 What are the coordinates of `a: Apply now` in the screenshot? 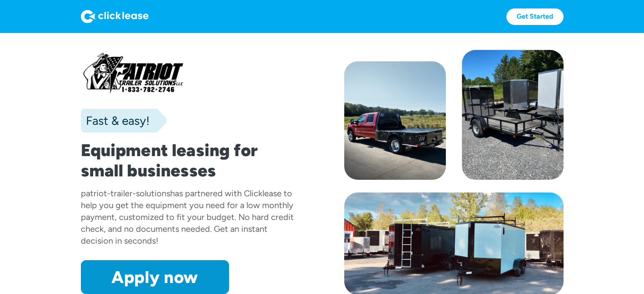 It's located at (155, 277).